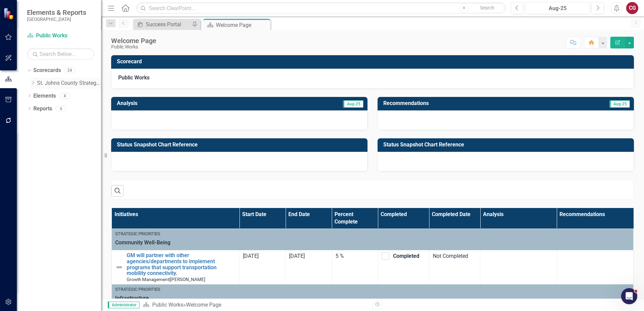 This screenshot has height=311, width=644. Describe the element at coordinates (455, 256) in the screenshot. I see `div: Not Completed` at that location.